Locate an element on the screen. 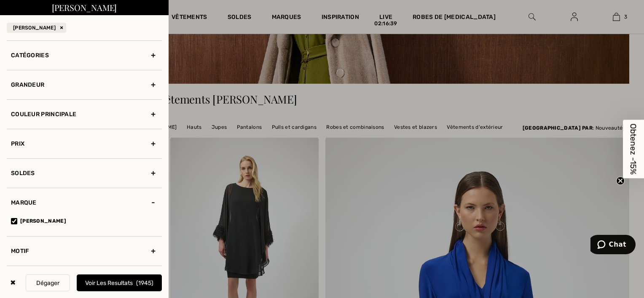  span: Chat is located at coordinates (27, 9).